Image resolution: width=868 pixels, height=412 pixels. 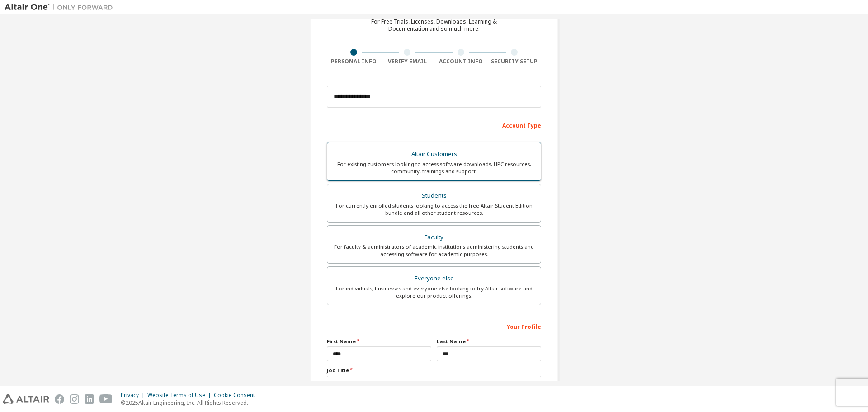 What do you see at coordinates (59, 399) in the screenshot?
I see `img: facebook.svg` at bounding box center [59, 399].